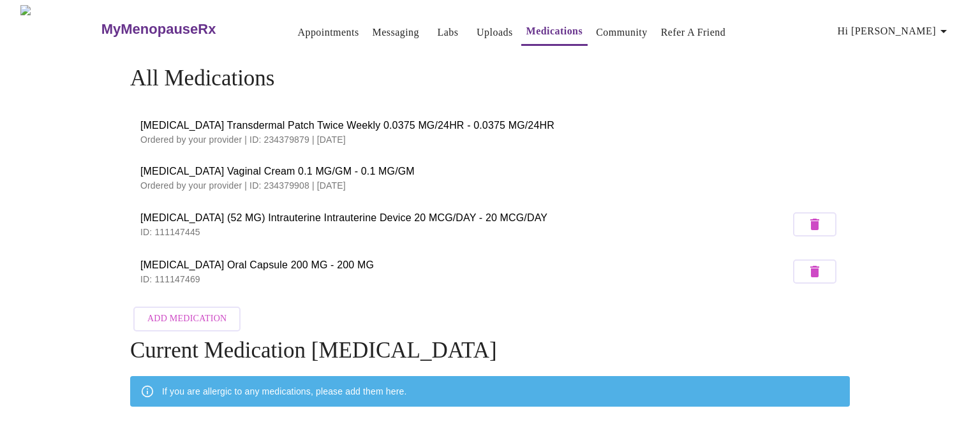 The image size is (980, 443). I want to click on button: Uploads, so click(494, 33).